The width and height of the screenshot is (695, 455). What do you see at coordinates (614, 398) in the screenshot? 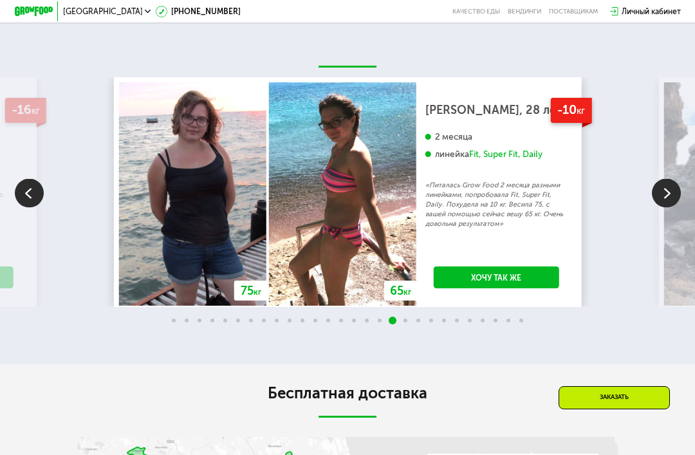
I see `div: Заказать` at bounding box center [614, 398].